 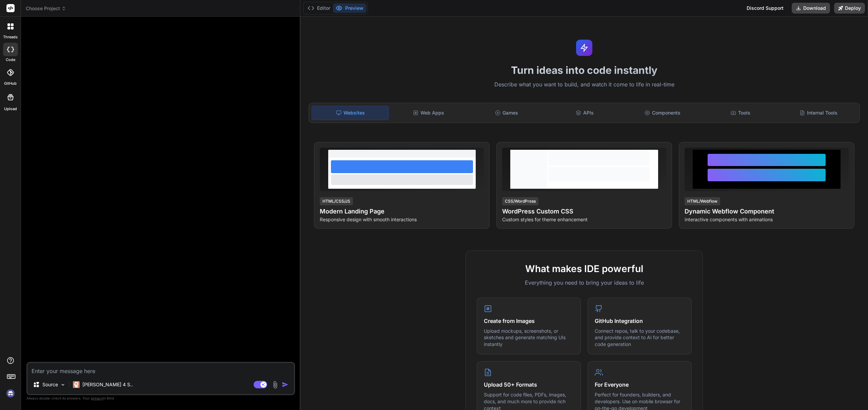 What do you see at coordinates (585, 283) in the screenshot?
I see `p: Everything you need to bring your ideas to life` at bounding box center [585, 283].